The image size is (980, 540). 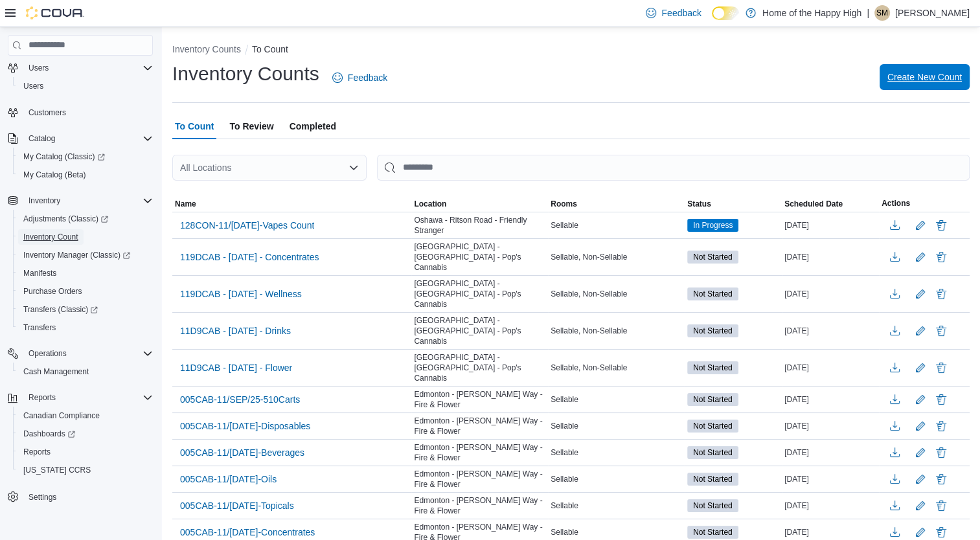 What do you see at coordinates (86, 255) in the screenshot?
I see `span: Inventory Manager (Classic)` at bounding box center [86, 255].